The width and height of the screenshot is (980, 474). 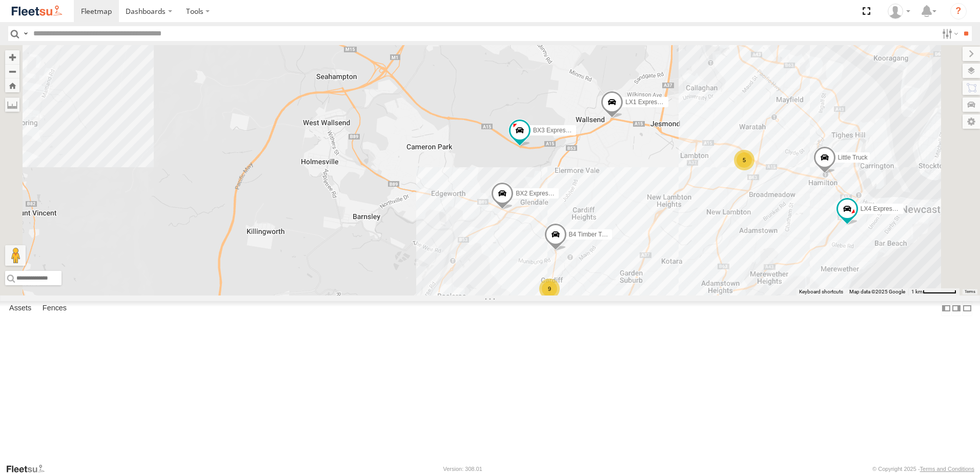 I want to click on div: Version: 308.01, so click(x=463, y=468).